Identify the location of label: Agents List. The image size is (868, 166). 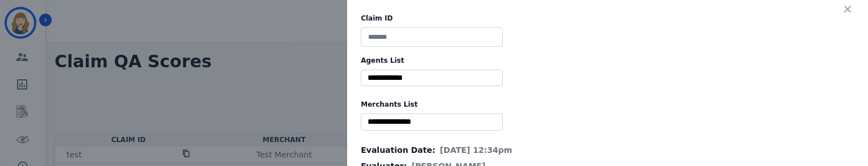
(607, 60).